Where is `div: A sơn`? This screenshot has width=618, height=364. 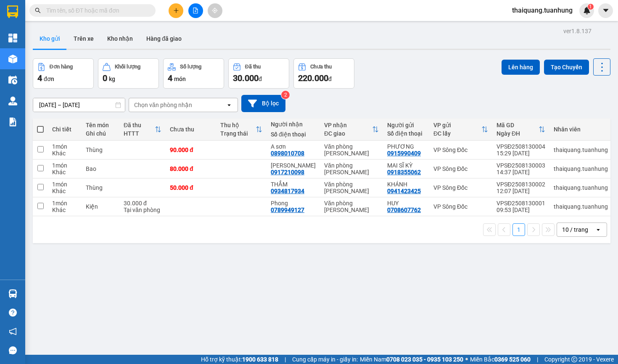 div: A sơn is located at coordinates (293, 146).